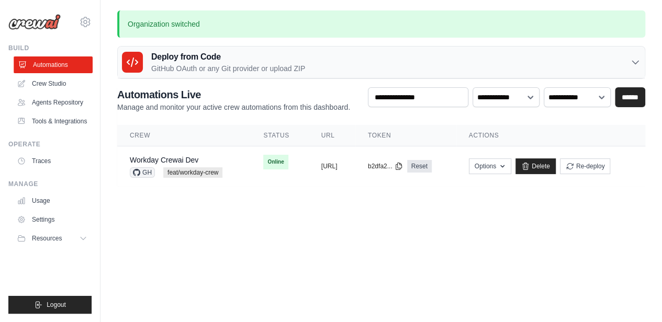 This screenshot has height=322, width=662. Describe the element at coordinates (228, 69) in the screenshot. I see `p: GitHub OAuth or any Git provider or upload ZIP` at that location.